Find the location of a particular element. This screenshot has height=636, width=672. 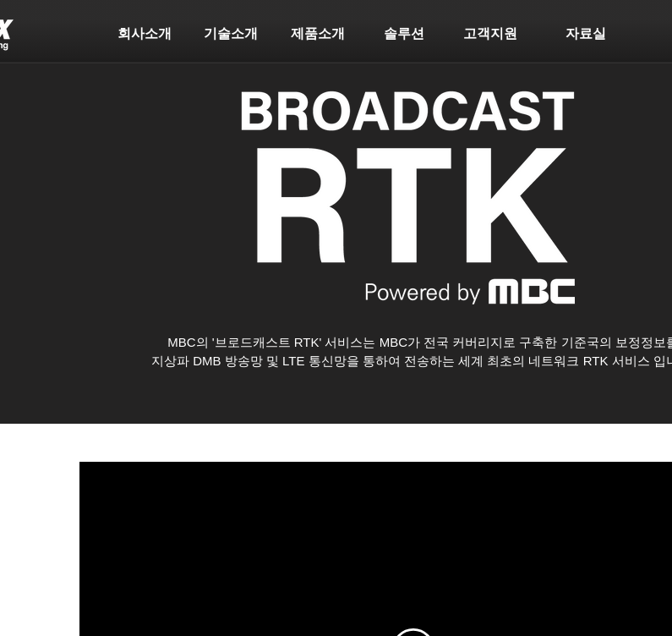

span: 자료실 is located at coordinates (586, 34).